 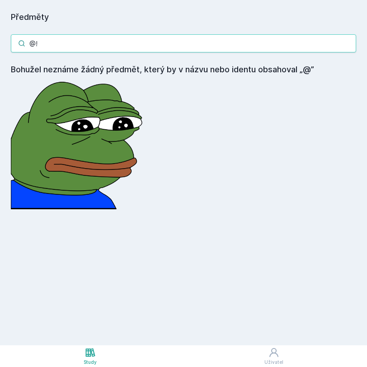 What do you see at coordinates (274, 362) in the screenshot?
I see `div: Uživatel` at bounding box center [274, 362].